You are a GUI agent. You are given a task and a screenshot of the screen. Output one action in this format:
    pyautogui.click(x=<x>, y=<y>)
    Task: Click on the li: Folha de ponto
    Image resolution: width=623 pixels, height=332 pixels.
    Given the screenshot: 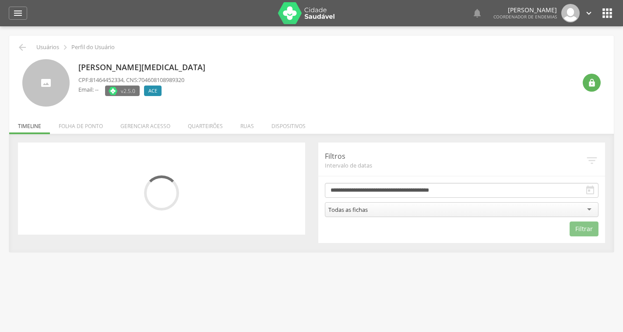 What is the action you would take?
    pyautogui.click(x=81, y=123)
    